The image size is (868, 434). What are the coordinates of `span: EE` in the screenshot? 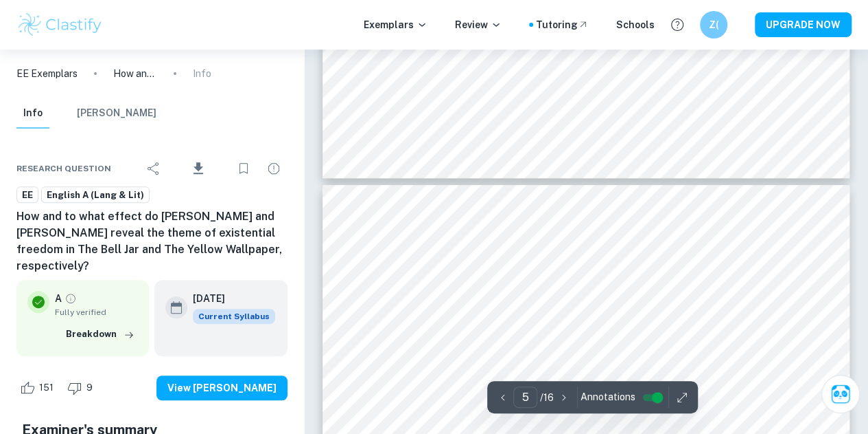 It's located at (27, 195).